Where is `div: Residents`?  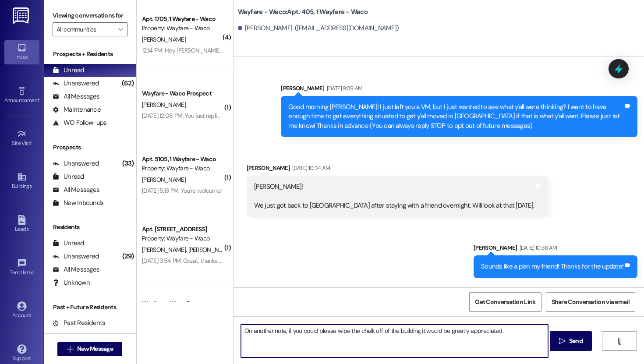
div: Residents is located at coordinates (90, 227).